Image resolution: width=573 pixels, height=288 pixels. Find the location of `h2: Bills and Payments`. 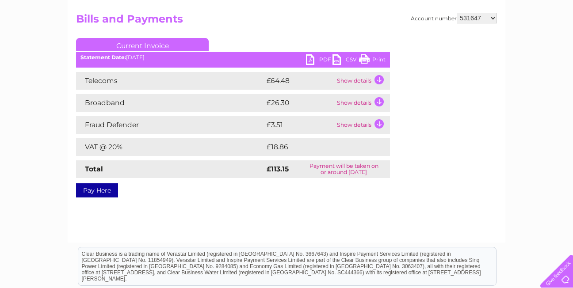

h2: Bills and Payments is located at coordinates (286, 21).